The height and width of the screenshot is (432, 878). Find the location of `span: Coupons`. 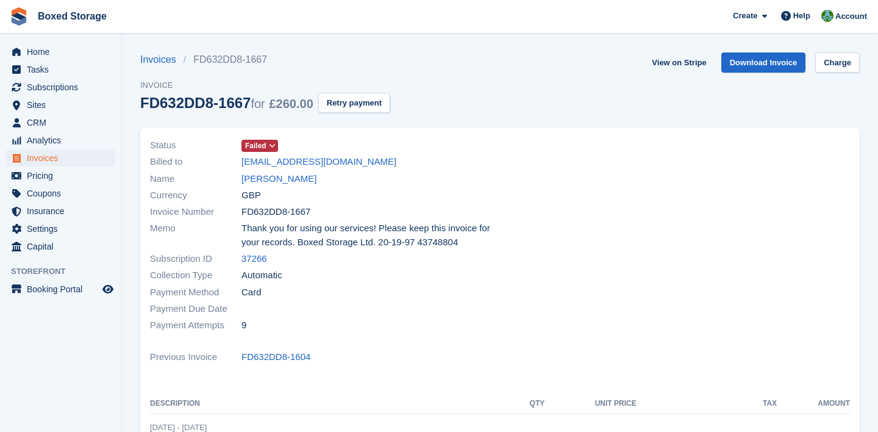

span: Coupons is located at coordinates (63, 193).